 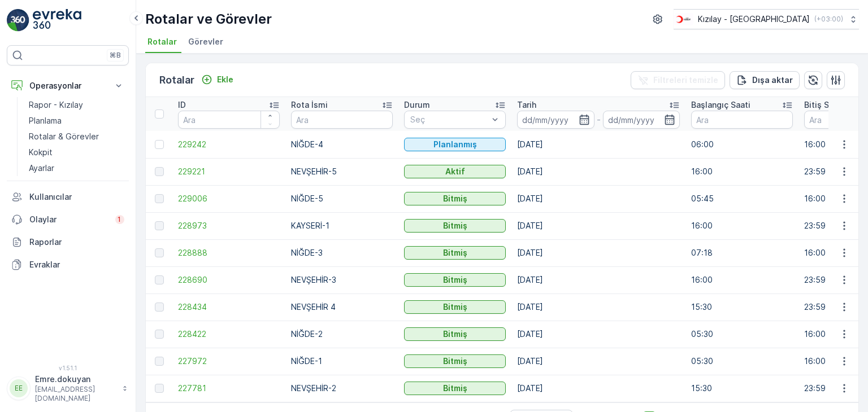 What do you see at coordinates (229, 226) in the screenshot?
I see `span: 228973` at bounding box center [229, 226].